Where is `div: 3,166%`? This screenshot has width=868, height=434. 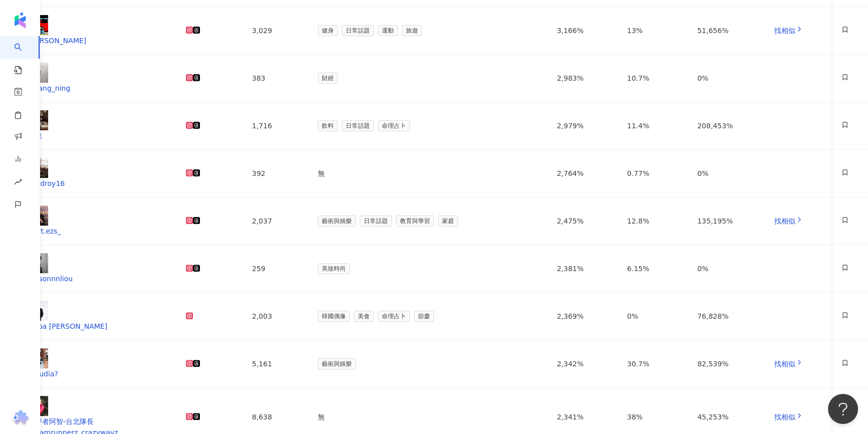
div: 3,166% is located at coordinates (584, 30).